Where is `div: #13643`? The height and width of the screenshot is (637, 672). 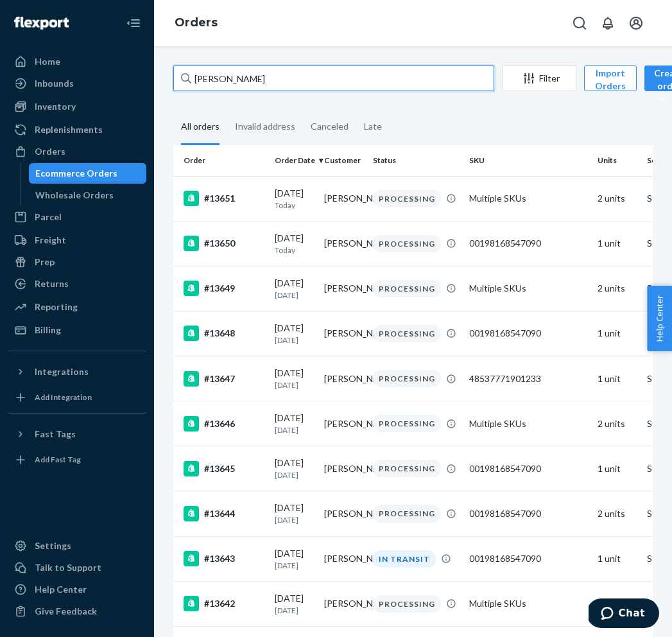
div: #13643 is located at coordinates (224, 559).